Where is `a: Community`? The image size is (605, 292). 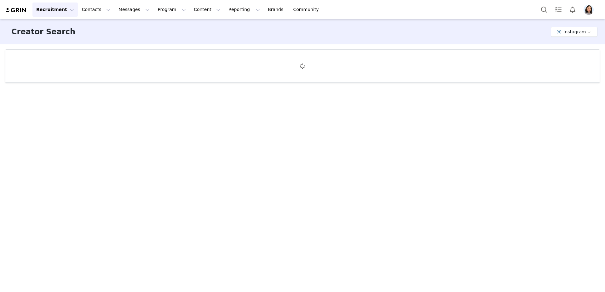
a: Community is located at coordinates (307, 9).